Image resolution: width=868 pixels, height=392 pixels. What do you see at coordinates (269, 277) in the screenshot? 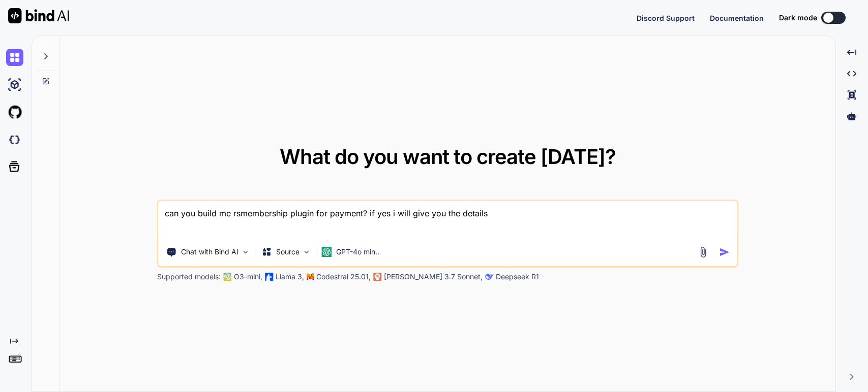
I see `img: Llama2` at bounding box center [269, 277].